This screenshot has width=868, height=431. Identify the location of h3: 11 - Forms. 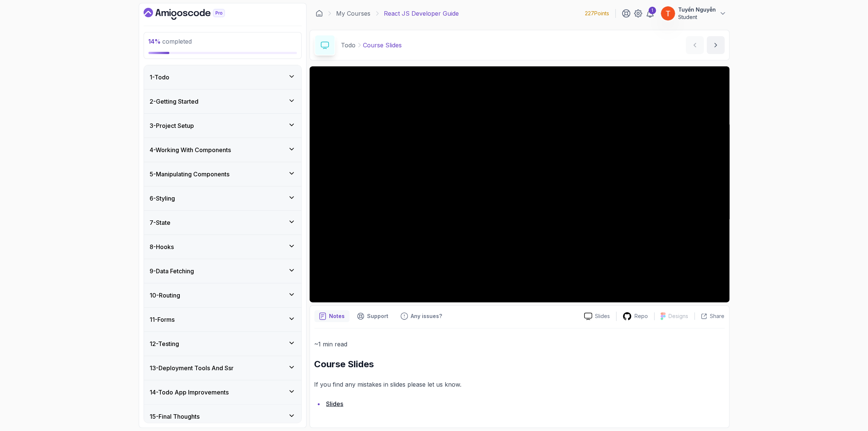
(162, 319).